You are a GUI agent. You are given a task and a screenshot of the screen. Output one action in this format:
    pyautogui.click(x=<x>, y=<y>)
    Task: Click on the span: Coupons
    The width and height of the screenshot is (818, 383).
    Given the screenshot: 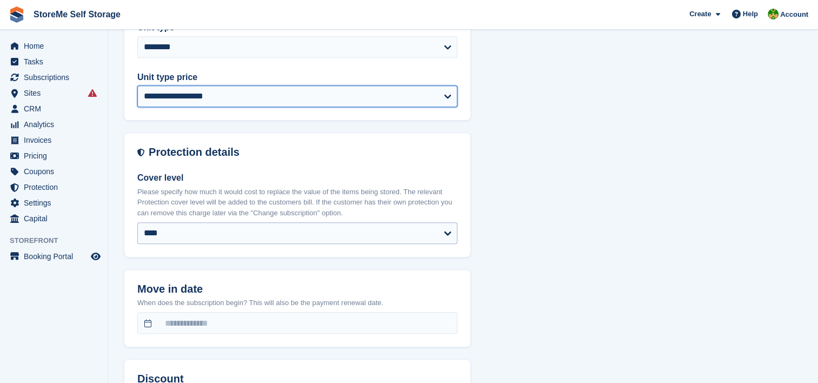 What is the action you would take?
    pyautogui.click(x=56, y=171)
    